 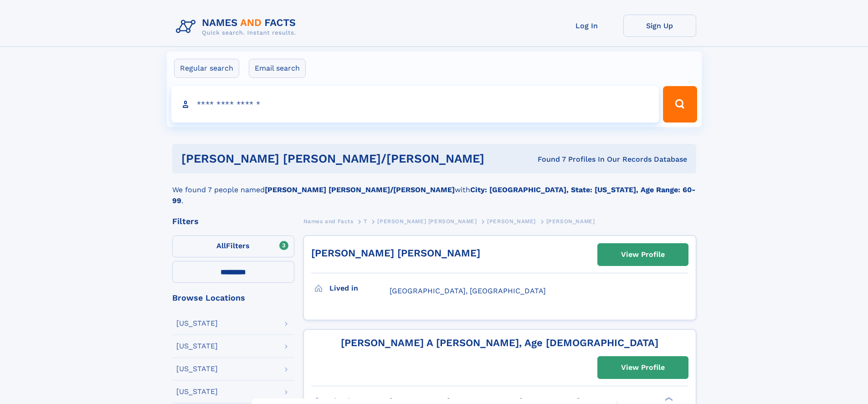 What do you see at coordinates (599, 159) in the screenshot?
I see `div: Found 7 Profiles In Our Records Database` at bounding box center [599, 159].